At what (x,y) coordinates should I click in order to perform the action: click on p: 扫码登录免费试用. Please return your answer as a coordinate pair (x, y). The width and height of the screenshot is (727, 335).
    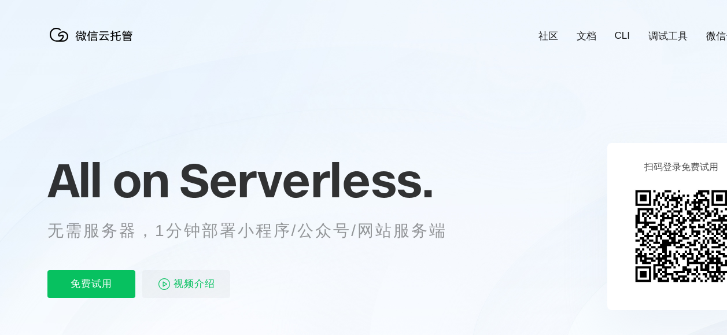
    Looking at the image, I should click on (682, 167).